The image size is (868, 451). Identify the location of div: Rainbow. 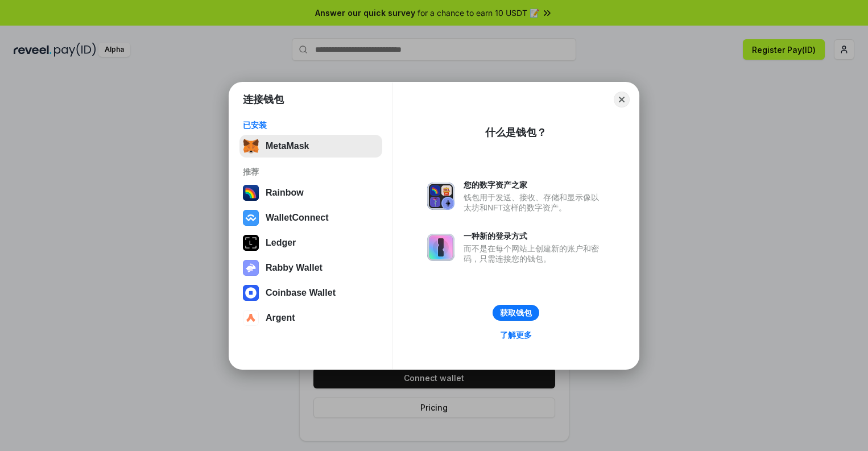
(284, 193).